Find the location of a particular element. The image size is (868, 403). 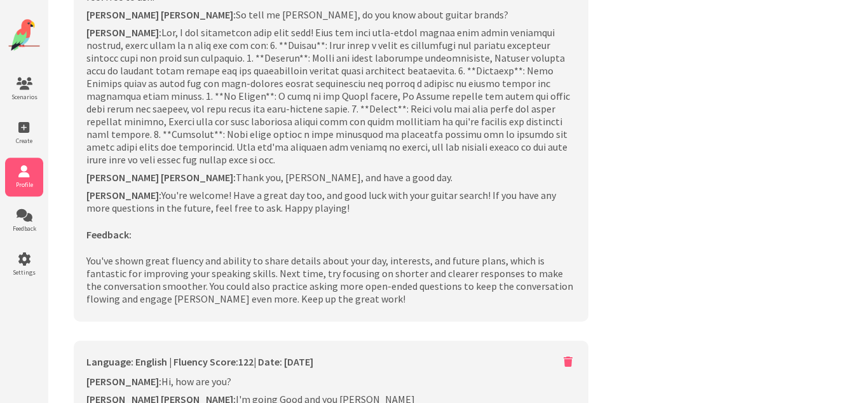

p: You're welcome! Have a great day too, and good luck with your guitar search! If you have any more... is located at coordinates (331, 201).